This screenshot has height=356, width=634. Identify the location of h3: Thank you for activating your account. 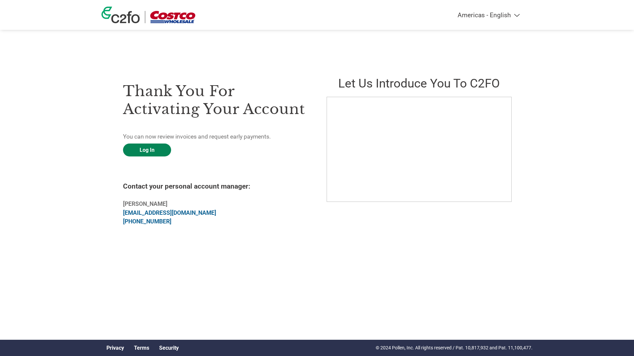
(215, 100).